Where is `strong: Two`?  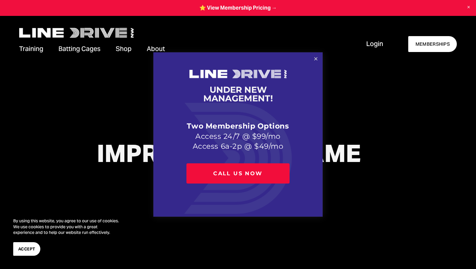
strong: Two is located at coordinates (195, 126).